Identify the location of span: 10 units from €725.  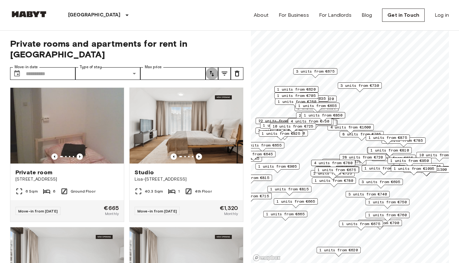
(293, 126).